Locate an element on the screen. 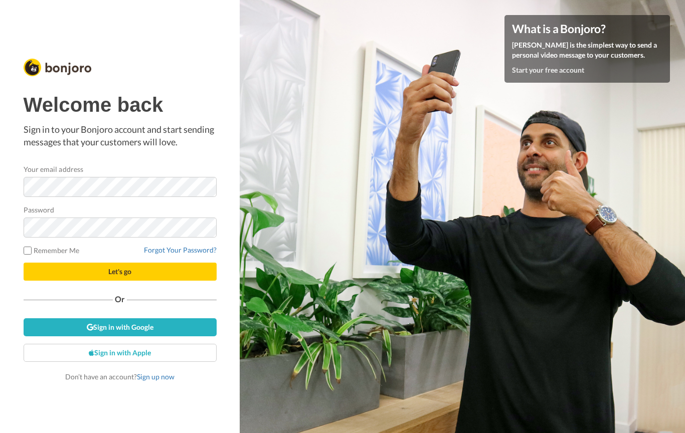  label: Remember Me is located at coordinates (52, 250).